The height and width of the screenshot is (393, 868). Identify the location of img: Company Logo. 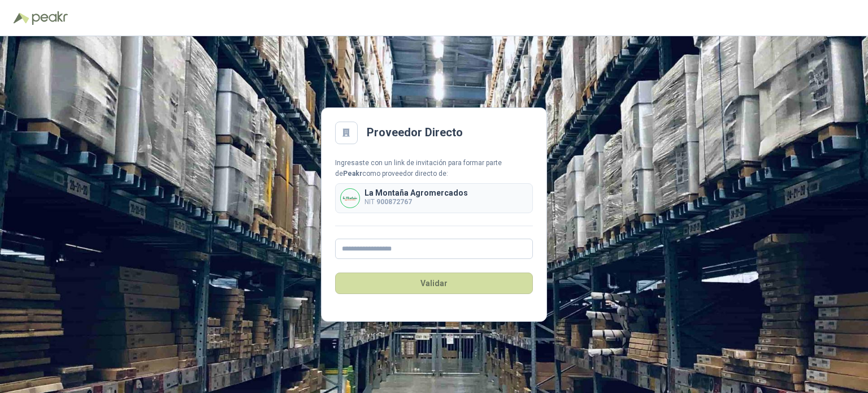
(350, 198).